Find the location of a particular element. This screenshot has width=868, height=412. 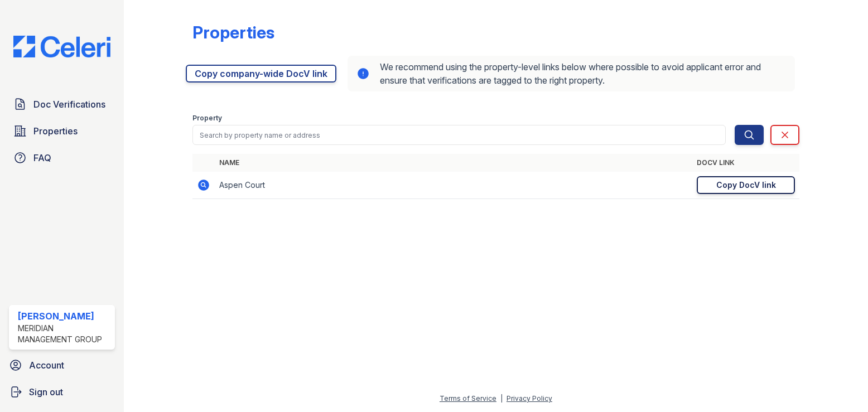

button: Sign out is located at coordinates (62, 392).